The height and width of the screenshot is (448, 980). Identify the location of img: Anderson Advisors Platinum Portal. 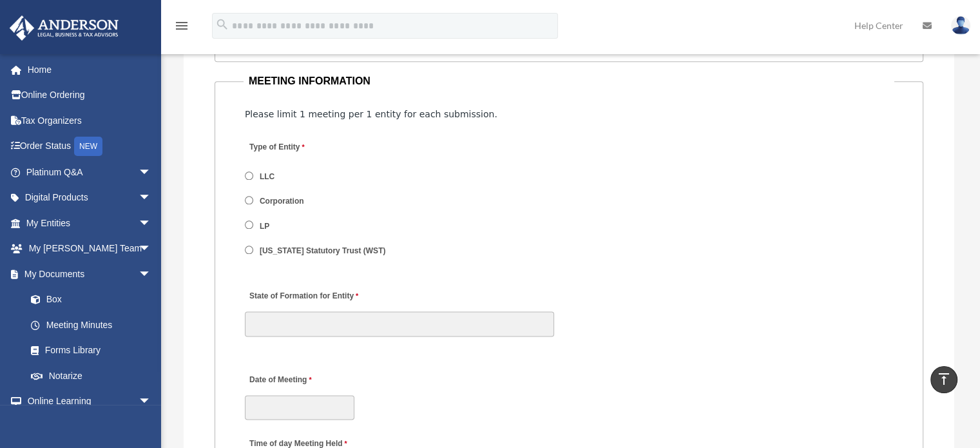
(64, 28).